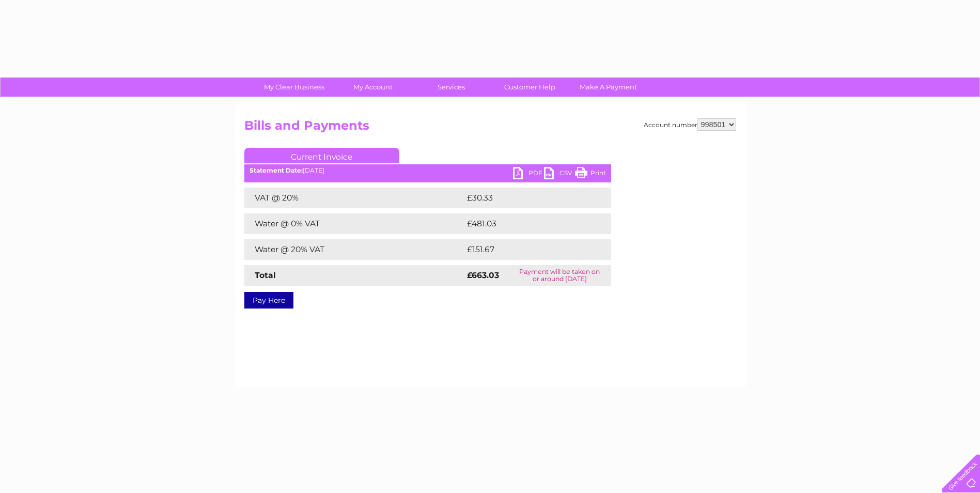 This screenshot has width=980, height=493. What do you see at coordinates (355, 224) in the screenshot?
I see `td: Water @ 0% VAT` at bounding box center [355, 224].